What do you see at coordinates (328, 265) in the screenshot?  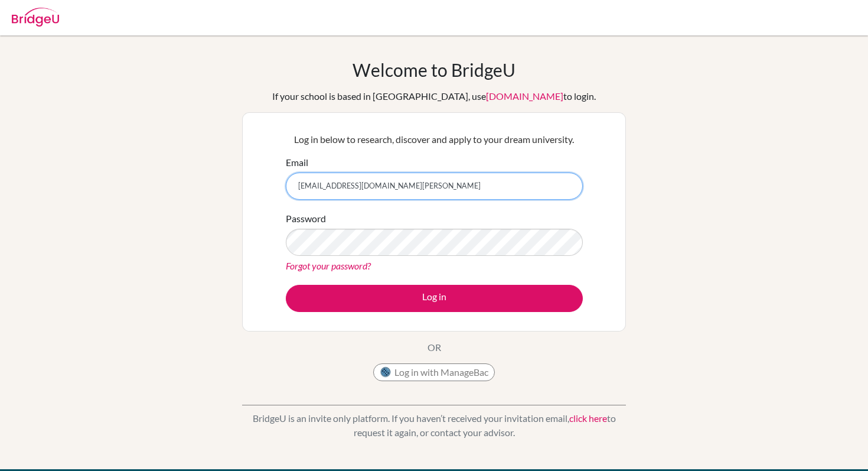 I see `a: Forgot your password?` at bounding box center [328, 265].